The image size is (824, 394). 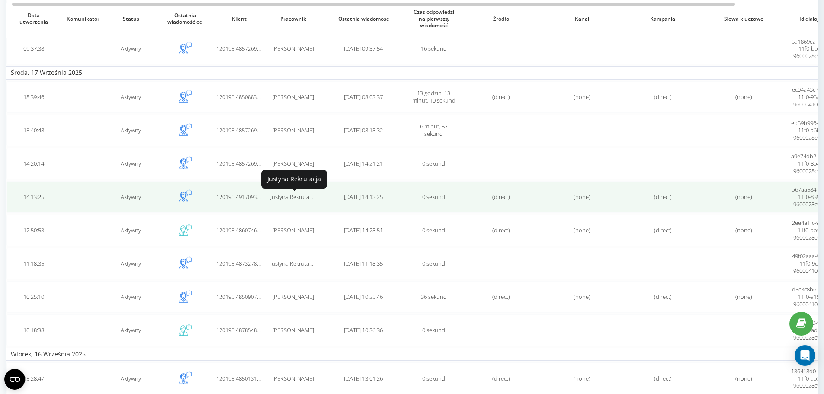 What do you see at coordinates (33, 297) in the screenshot?
I see `td: 10:25:10` at bounding box center [33, 297].